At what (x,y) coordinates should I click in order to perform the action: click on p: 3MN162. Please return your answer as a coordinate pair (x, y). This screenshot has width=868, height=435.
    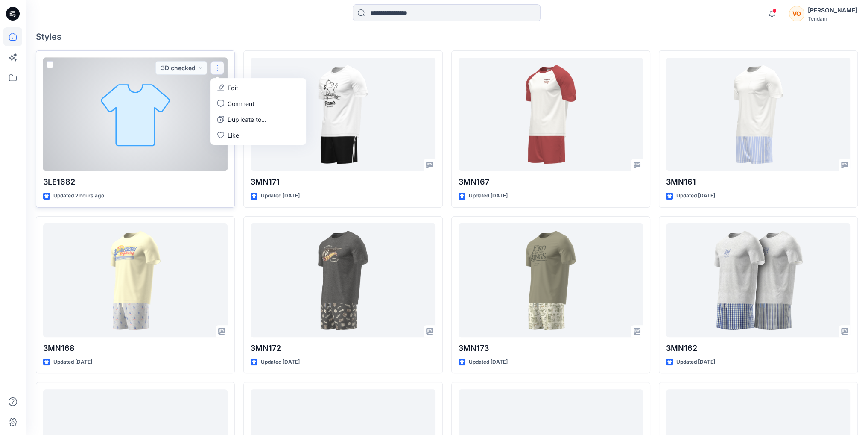
    Looking at the image, I should click on (758, 348).